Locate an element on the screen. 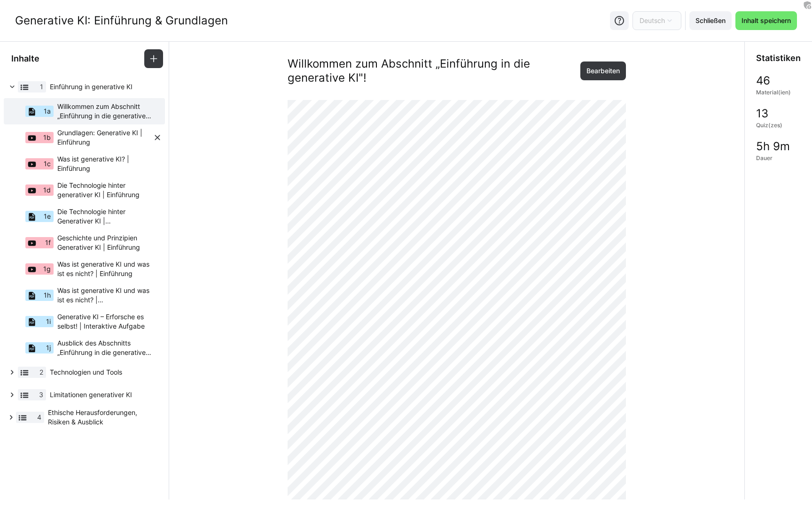 This screenshot has width=812, height=507. div: Generative KI: Einführung & Grundlagen is located at coordinates (122, 20).